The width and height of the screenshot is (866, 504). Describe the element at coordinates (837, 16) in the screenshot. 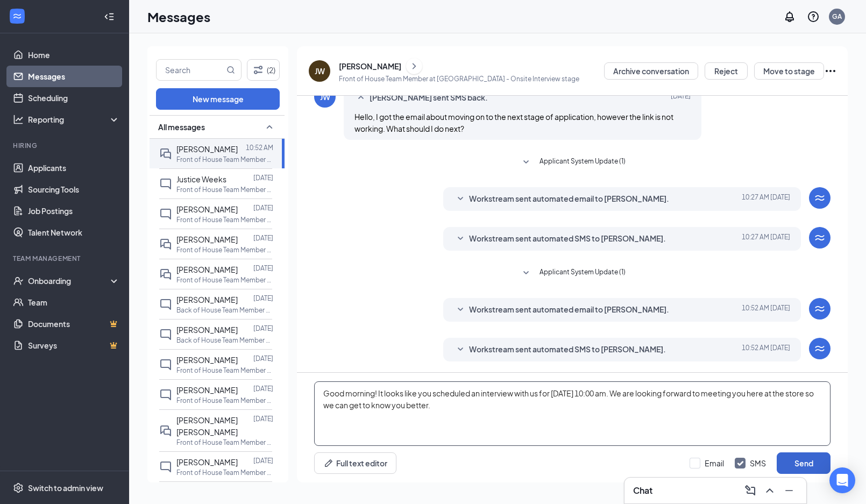

I see `div: GA` at that location.